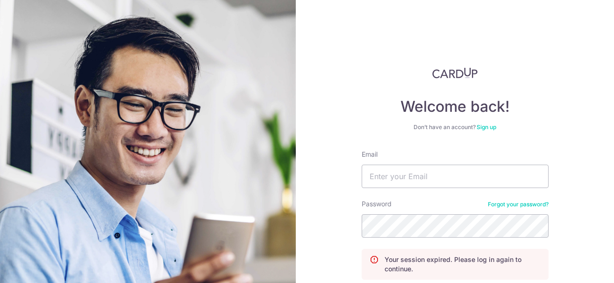 The image size is (614, 283). I want to click on label: Email, so click(370, 154).